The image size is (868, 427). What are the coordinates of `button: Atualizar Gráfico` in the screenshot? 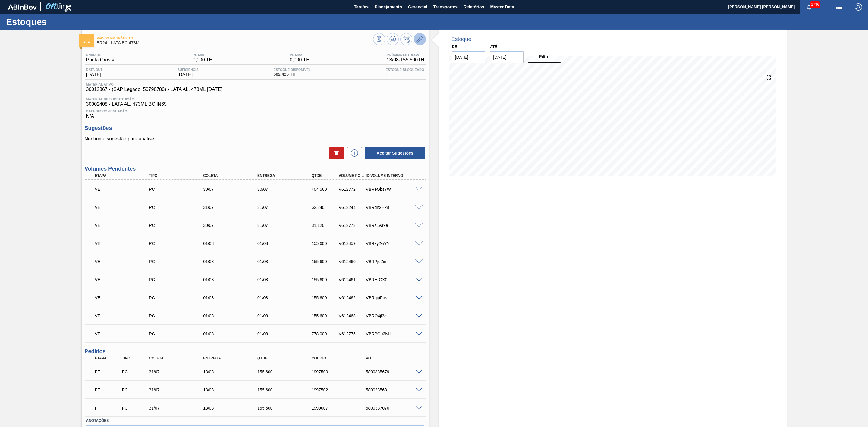 It's located at (393, 39).